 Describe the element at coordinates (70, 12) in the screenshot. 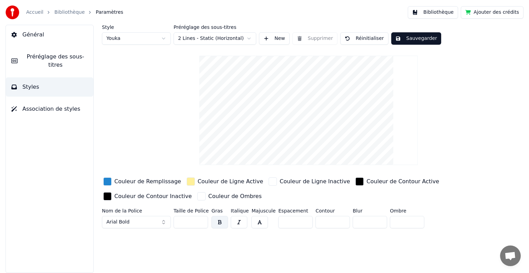

I see `a: Bibliothèque` at that location.